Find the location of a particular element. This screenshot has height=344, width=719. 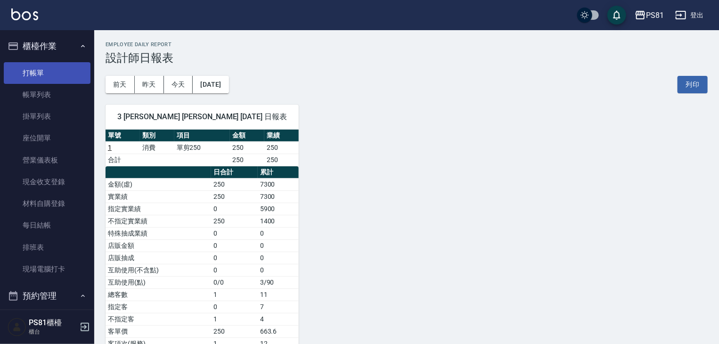

h2: Employee Daily Report is located at coordinates (407, 44).